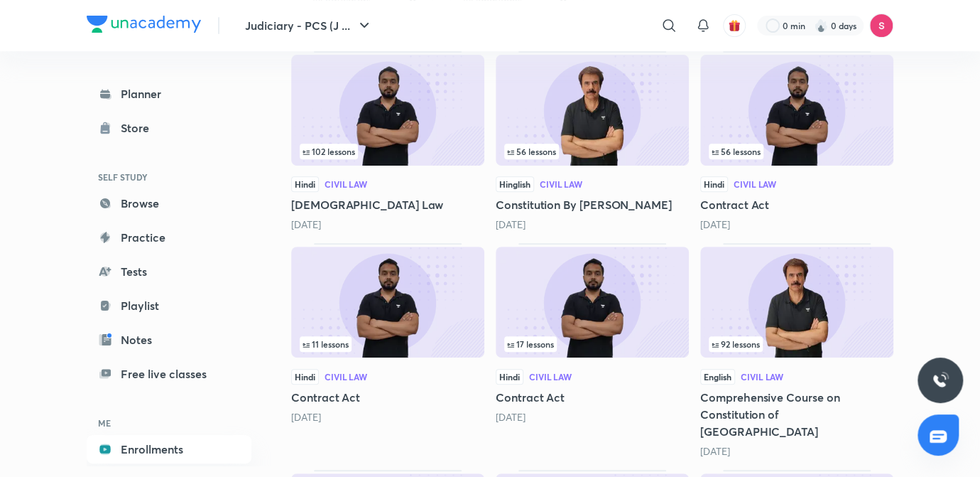 This screenshot has width=980, height=477. I want to click on a: Tests, so click(169, 272).